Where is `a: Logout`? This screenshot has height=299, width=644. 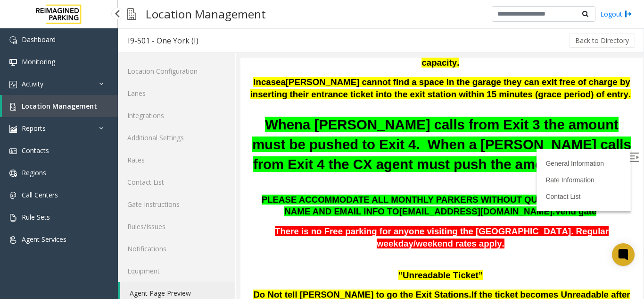 a: Logout is located at coordinates (617, 14).